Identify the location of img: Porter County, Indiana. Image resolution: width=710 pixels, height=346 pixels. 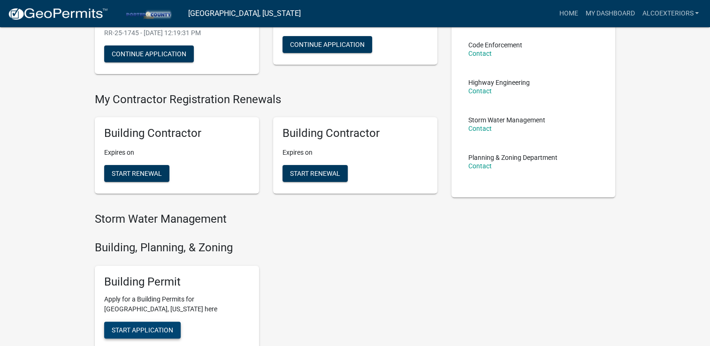
(148, 13).